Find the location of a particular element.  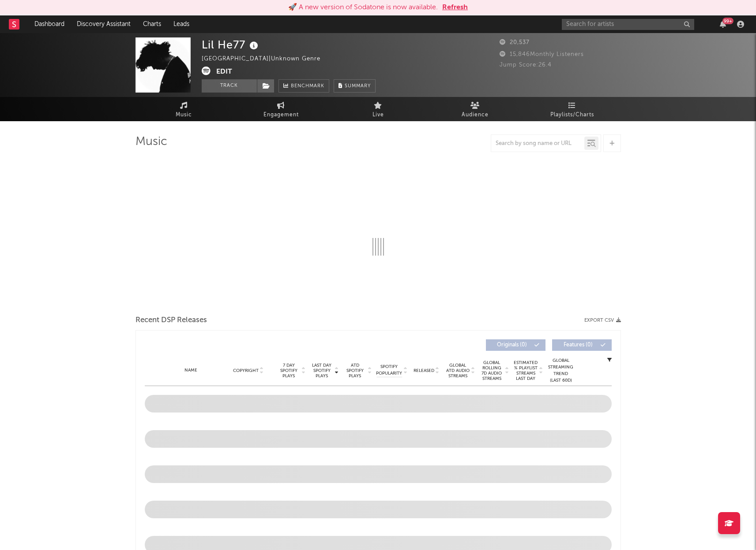

div: 🚀 A new version of Sodatone is now available. is located at coordinates (362, 8).